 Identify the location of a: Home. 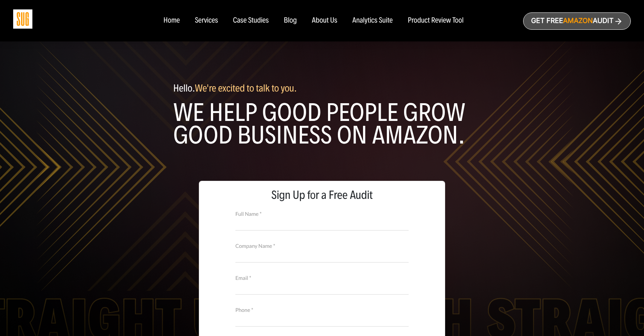
(171, 21).